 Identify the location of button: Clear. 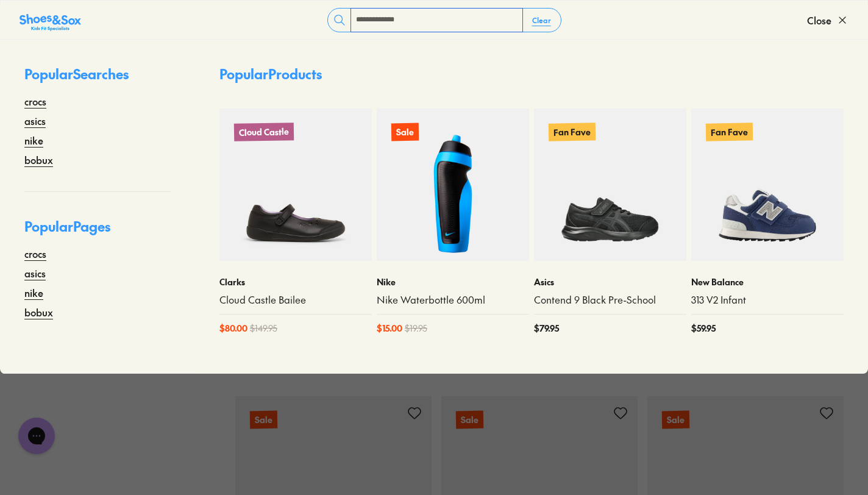
(541, 20).